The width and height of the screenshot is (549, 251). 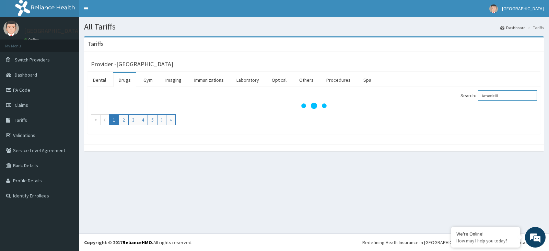 I want to click on a: Drugs, so click(x=125, y=80).